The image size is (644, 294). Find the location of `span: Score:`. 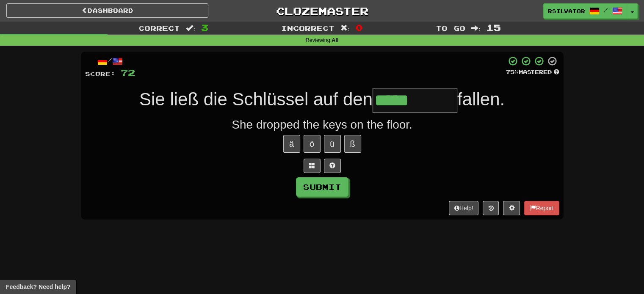

span: Score: is located at coordinates (101, 74).